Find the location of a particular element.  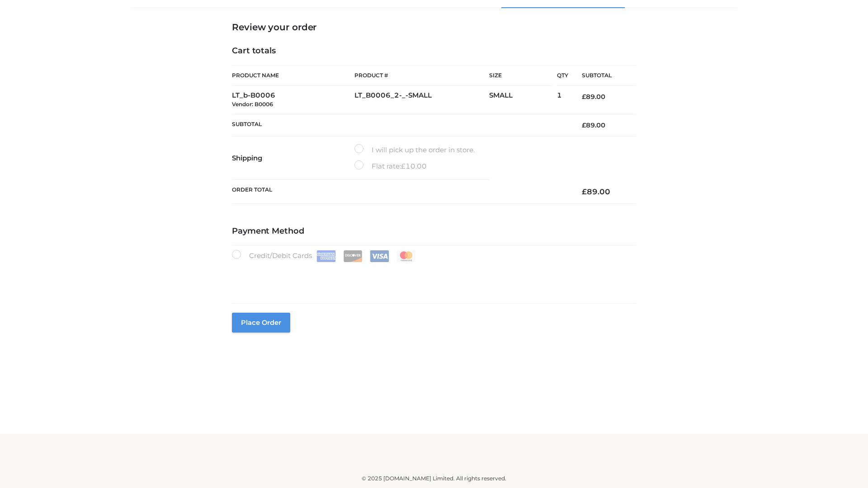

label: Credit/Debit Cards is located at coordinates (324, 256).